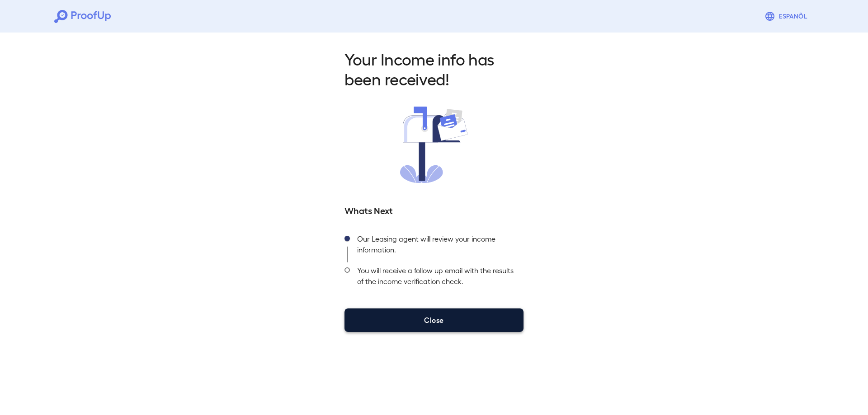 The image size is (868, 415). I want to click on div: Our Leasing agent will review your income information., so click(437, 247).